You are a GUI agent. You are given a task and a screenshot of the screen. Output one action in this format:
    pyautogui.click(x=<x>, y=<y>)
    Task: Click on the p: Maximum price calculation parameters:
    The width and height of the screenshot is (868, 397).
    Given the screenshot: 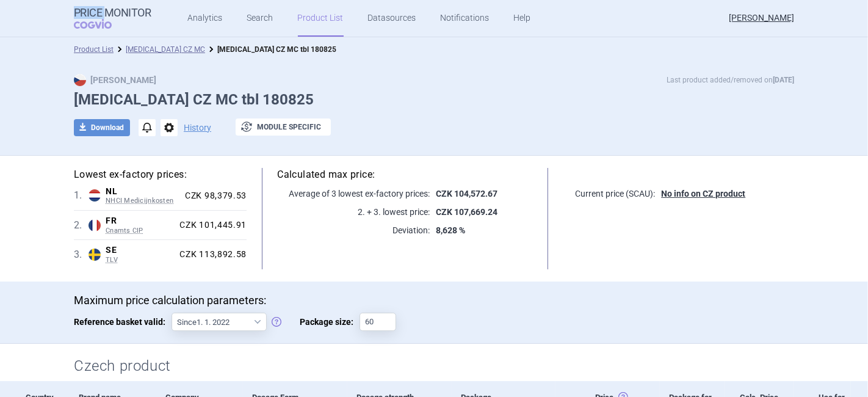 What is the action you would take?
    pyautogui.click(x=434, y=300)
    